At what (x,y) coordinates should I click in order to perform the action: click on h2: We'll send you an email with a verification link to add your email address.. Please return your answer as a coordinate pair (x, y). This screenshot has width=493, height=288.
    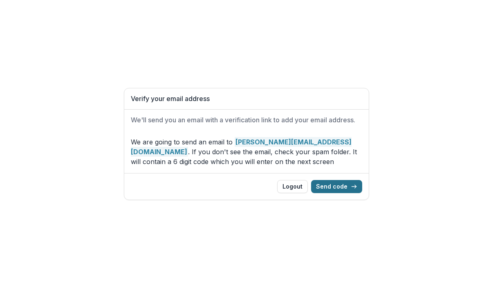
    Looking at the image, I should click on (246, 120).